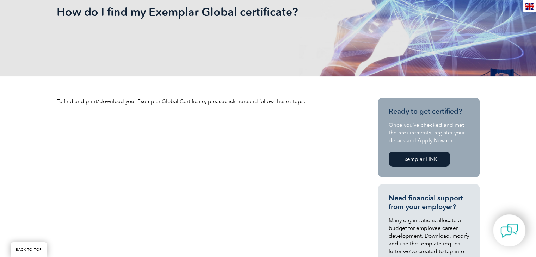  What do you see at coordinates (428, 202) in the screenshot?
I see `h3: Need financial support from your employer?` at bounding box center [428, 202].